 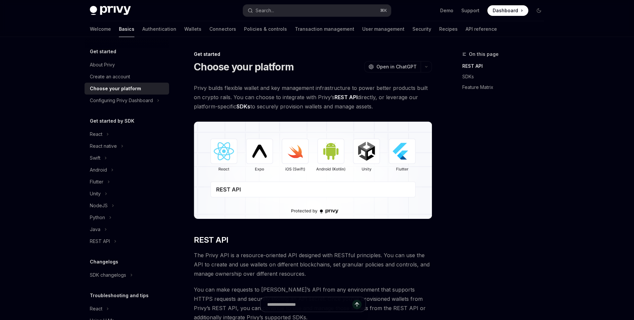 I want to click on h5: Get started, so click(x=103, y=52).